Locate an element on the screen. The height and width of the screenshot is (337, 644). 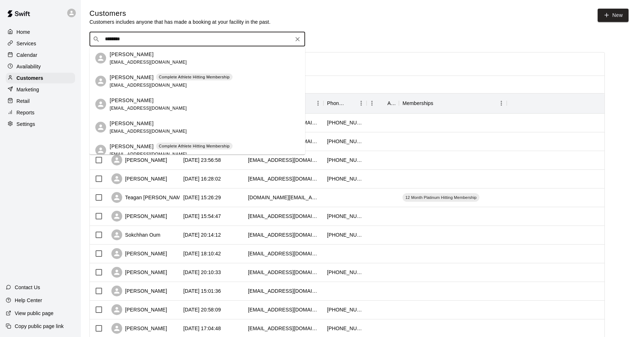
a: Reports is located at coordinates (40, 113).